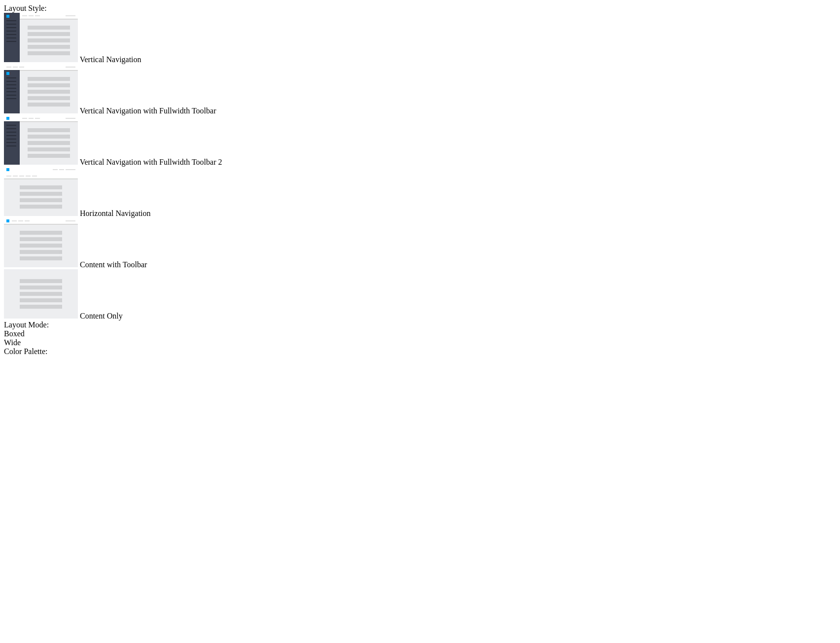 The width and height of the screenshot is (840, 643). Describe the element at coordinates (115, 213) in the screenshot. I see `span: Horizontal Navigation` at that location.